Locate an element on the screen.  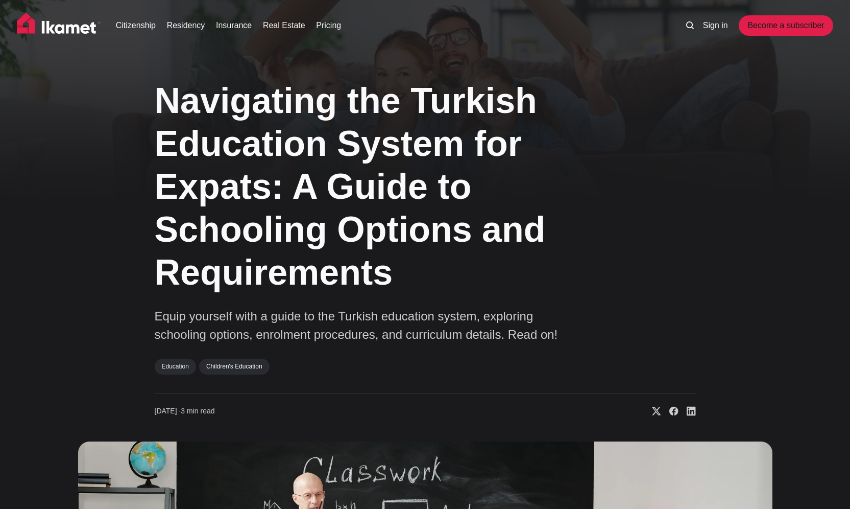
p: Equip yourself with a guide to the Turkish education system, exploring schooling options, enrolme... is located at coordinates (359, 325).